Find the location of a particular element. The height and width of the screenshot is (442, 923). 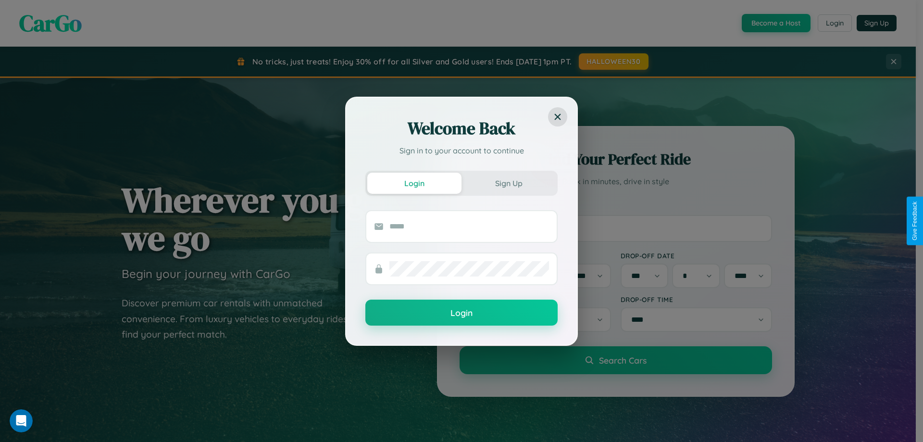

div: Give Feedback is located at coordinates (915, 221).